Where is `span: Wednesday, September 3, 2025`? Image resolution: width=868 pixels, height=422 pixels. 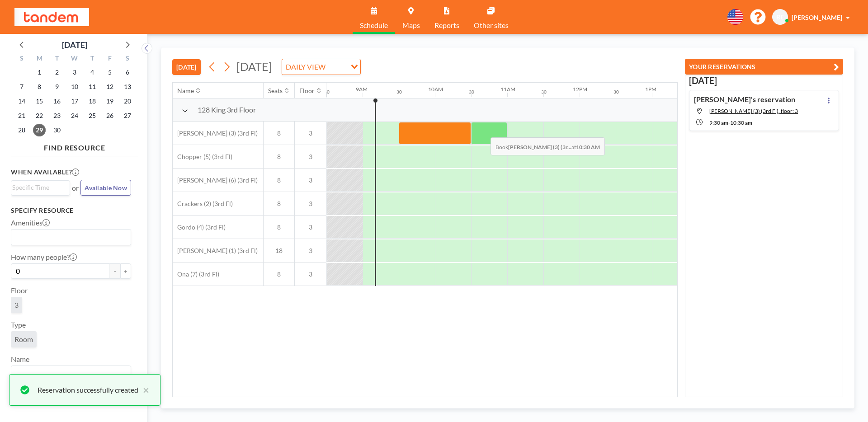 span: Wednesday, September 3, 2025 is located at coordinates (74, 72).